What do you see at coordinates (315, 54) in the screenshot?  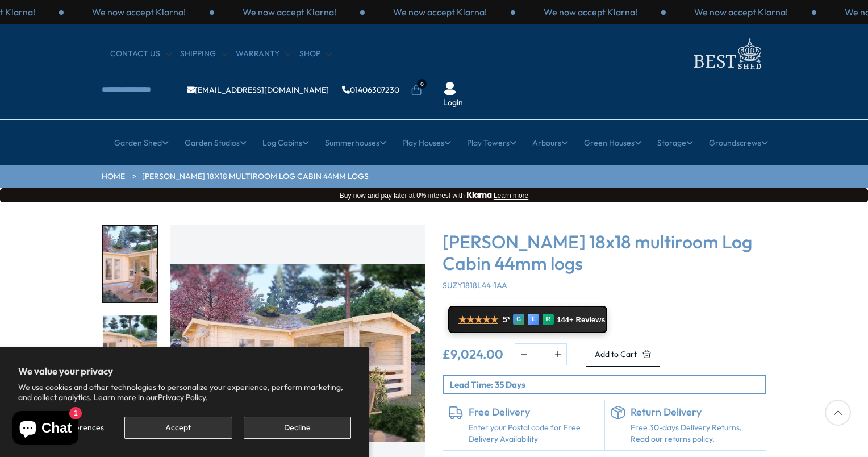 I see `a: Shop` at bounding box center [315, 54].